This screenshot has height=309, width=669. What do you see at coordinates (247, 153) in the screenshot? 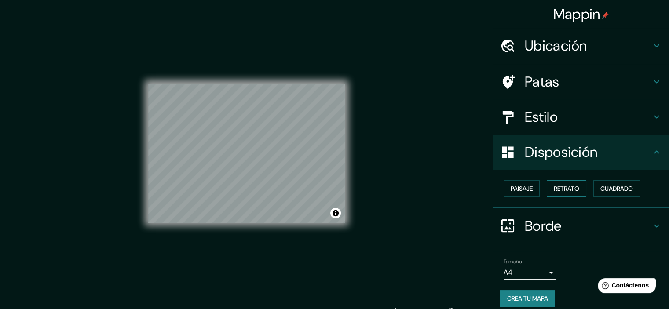
I see `canvas: Mapa` at bounding box center [247, 153].